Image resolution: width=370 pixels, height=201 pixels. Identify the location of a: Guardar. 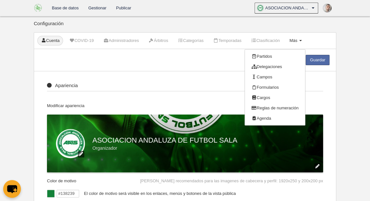
(318, 60).